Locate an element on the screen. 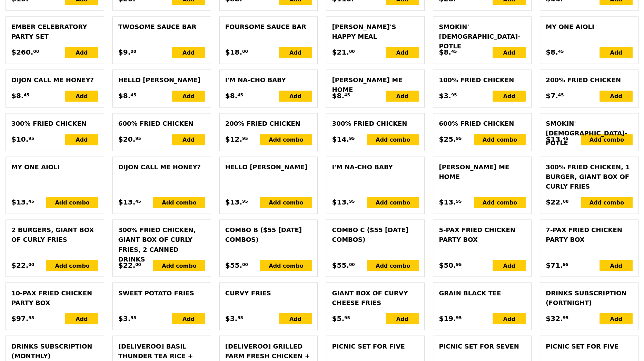 This screenshot has height=361, width=644. span: $18. is located at coordinates (234, 52).